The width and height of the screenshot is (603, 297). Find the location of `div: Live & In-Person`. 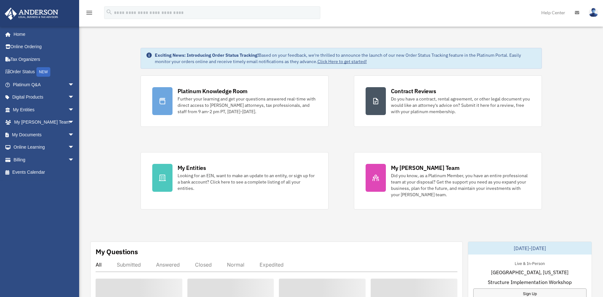

div: Live & In-Person is located at coordinates (530, 262).